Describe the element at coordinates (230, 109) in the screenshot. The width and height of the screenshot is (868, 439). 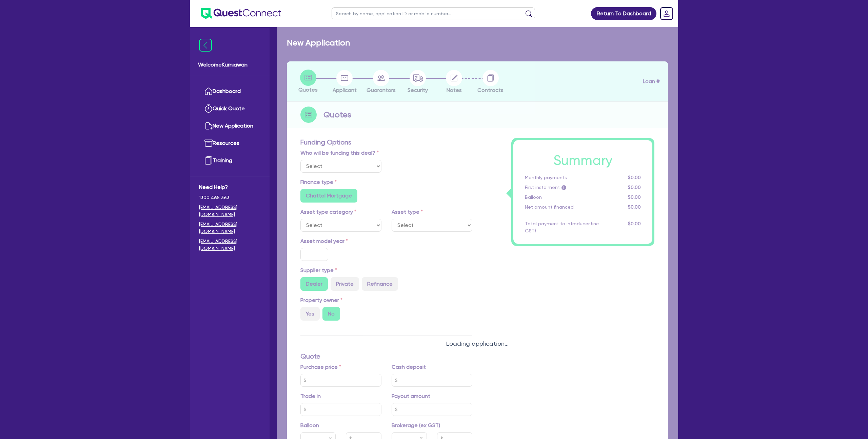
I see `a: Quick Quote` at that location.